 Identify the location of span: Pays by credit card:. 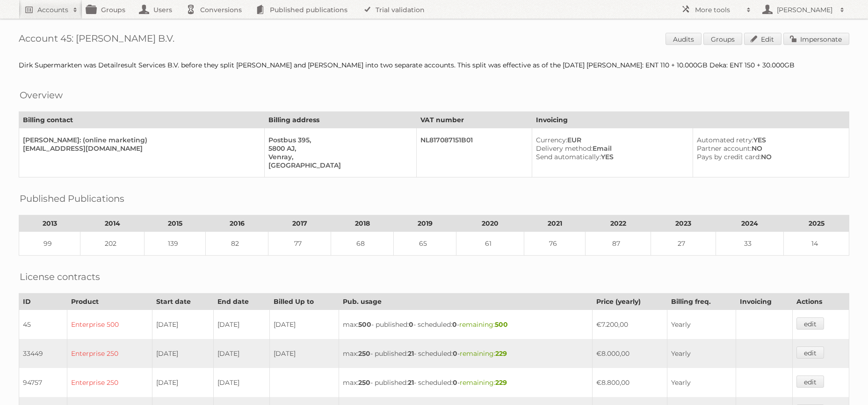
(729, 157).